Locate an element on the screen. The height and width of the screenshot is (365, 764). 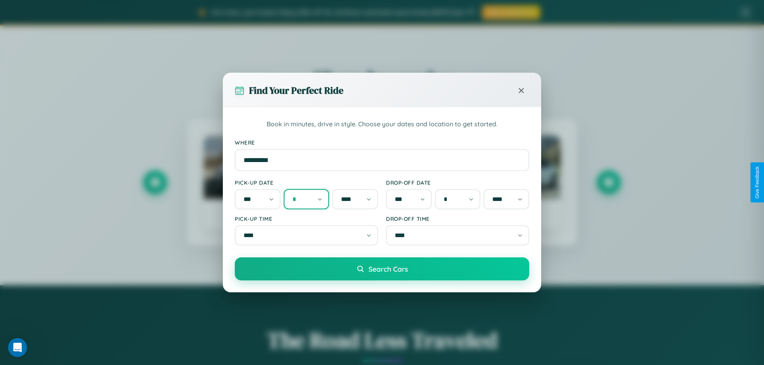
p: Book in minutes, drive in style. Choose your dates and location to get started. is located at coordinates (382, 124).